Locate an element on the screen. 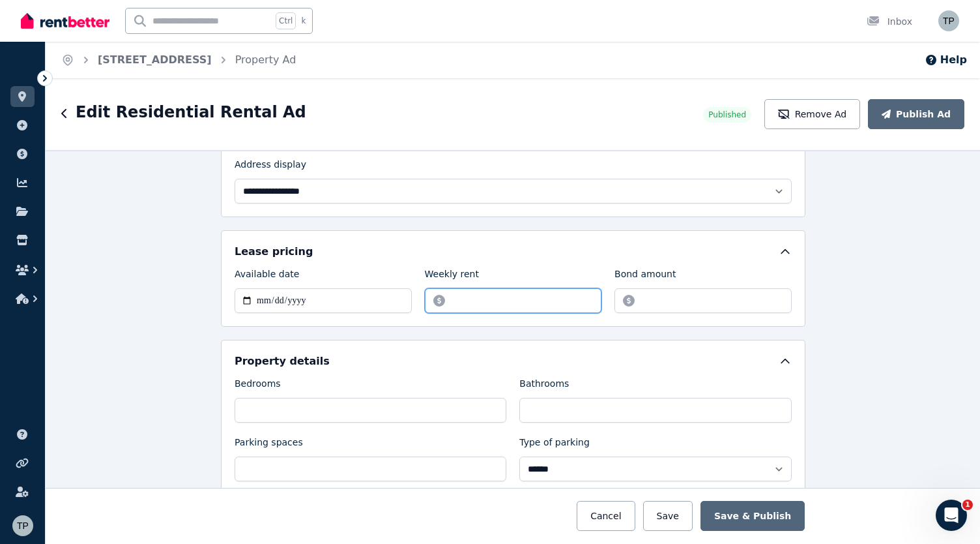 The height and width of the screenshot is (544, 980). label: Address display is located at coordinates (271, 167).